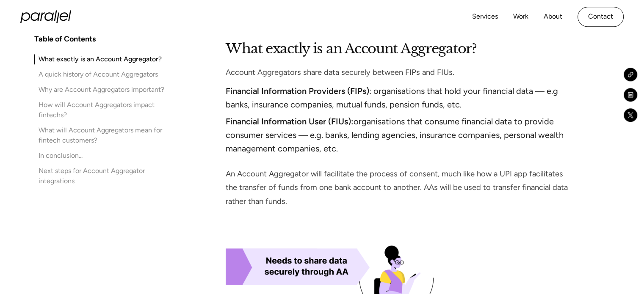 Image resolution: width=644 pixels, height=294 pixels. I want to click on a: Services, so click(485, 17).